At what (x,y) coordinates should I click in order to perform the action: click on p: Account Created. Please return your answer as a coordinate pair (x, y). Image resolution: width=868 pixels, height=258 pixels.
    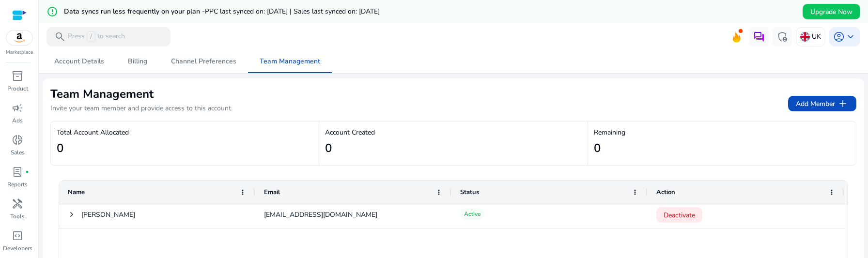
    Looking at the image, I should click on (453, 132).